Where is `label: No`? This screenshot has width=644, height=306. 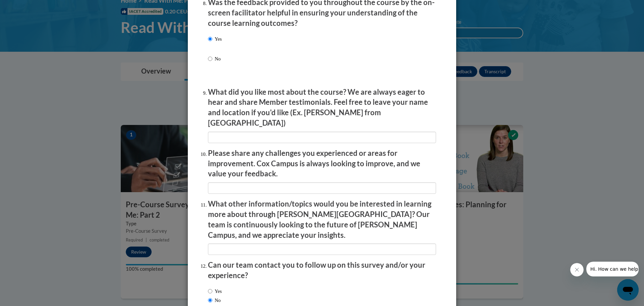
label: No is located at coordinates (214, 300).